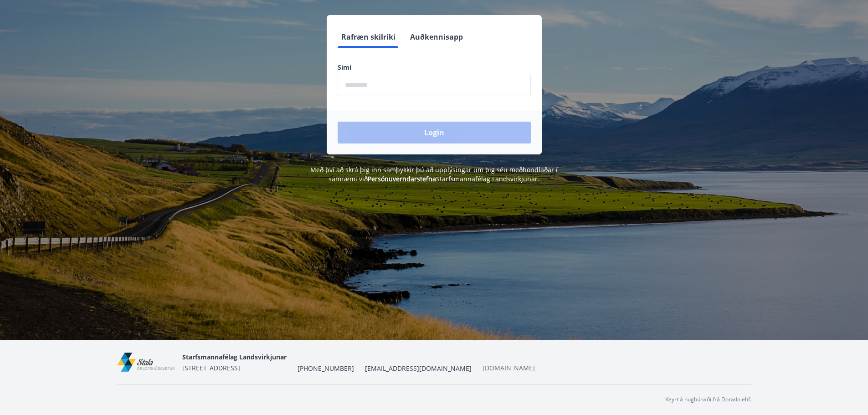  What do you see at coordinates (434, 174) in the screenshot?
I see `span: Með því að skrá þig inn samþykkir þú að upplýsingar um þig séu meðhöndlaðar í samræmi við Starfsm...` at bounding box center [434, 174].